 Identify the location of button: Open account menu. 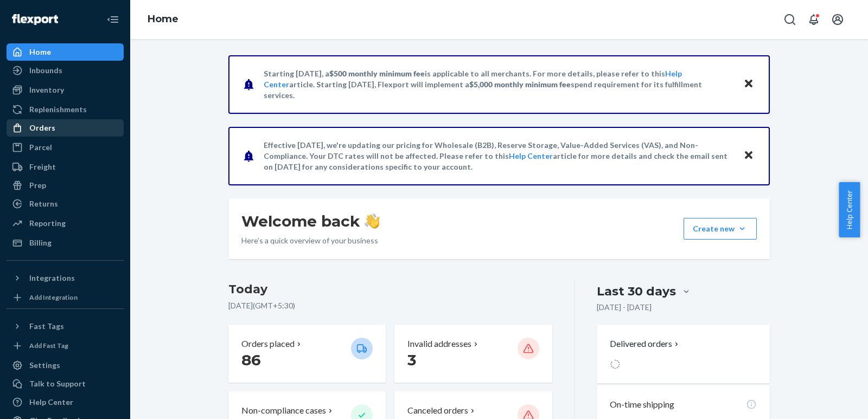
(837, 20).